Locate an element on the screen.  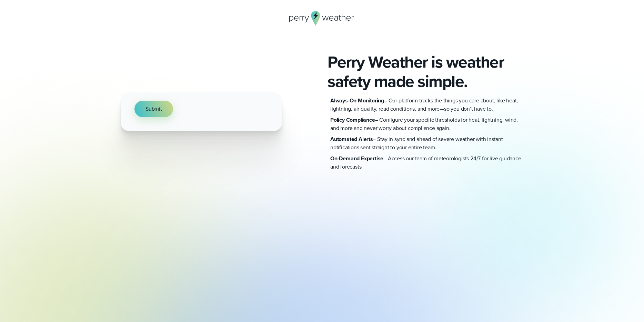
strong: Automated Alerts is located at coordinates (352, 139).